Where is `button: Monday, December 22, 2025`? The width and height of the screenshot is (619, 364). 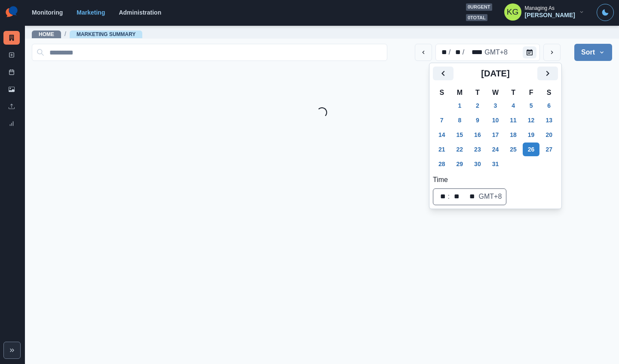 button: Monday, December 22, 2025 is located at coordinates (460, 150).